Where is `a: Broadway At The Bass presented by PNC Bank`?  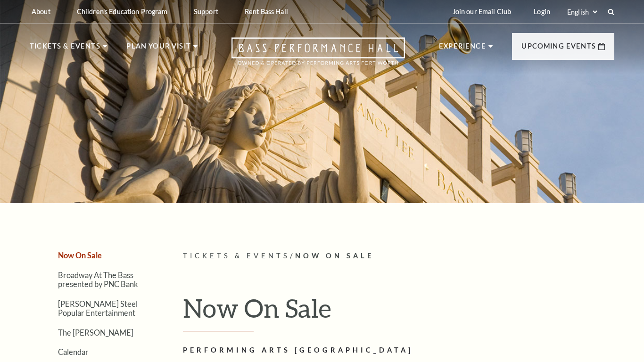
a: Broadway At The Bass presented by PNC Bank is located at coordinates (98, 280).